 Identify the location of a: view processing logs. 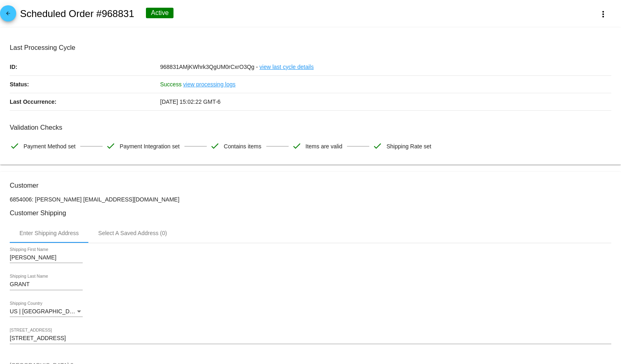
(209, 84).